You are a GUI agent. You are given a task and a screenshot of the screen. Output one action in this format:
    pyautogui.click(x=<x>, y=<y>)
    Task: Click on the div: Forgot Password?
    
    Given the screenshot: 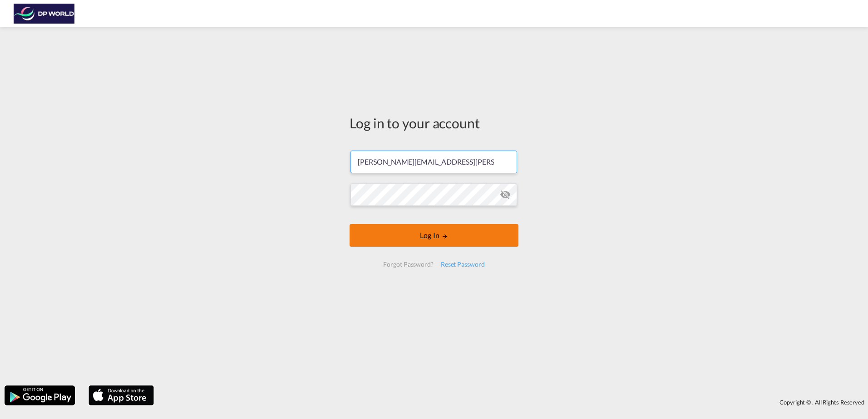 What is the action you would take?
    pyautogui.click(x=408, y=264)
    